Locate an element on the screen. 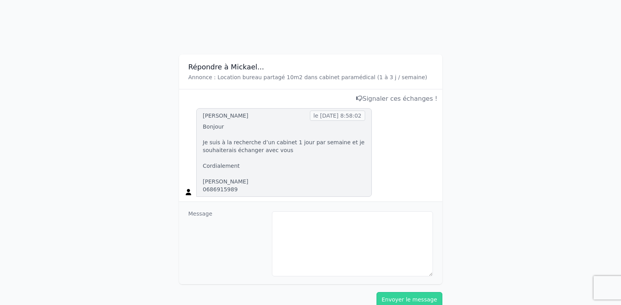 The height and width of the screenshot is (305, 621). h3: Répondre à Mickael... is located at coordinates (311, 67).